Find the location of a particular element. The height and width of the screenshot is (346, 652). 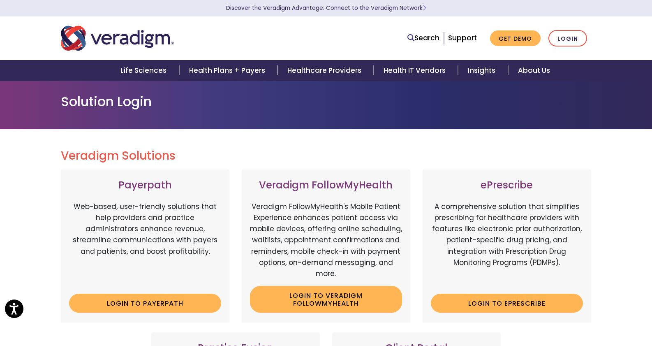

h3: ePrescribe is located at coordinates (507, 185).